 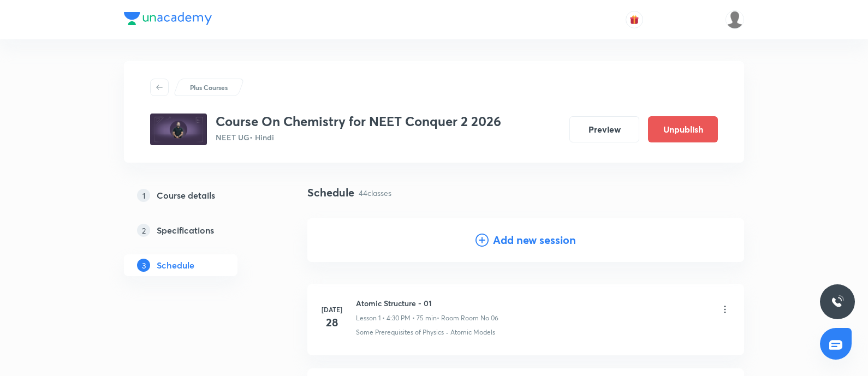 What do you see at coordinates (359, 137) in the screenshot?
I see `p: NEET UG • Hindi` at bounding box center [359, 137].